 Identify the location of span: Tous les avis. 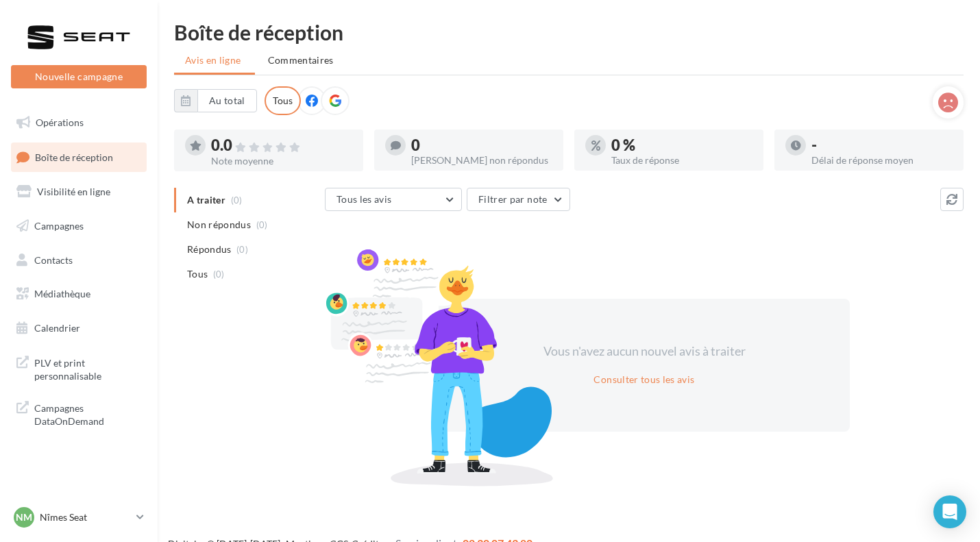
(364, 199).